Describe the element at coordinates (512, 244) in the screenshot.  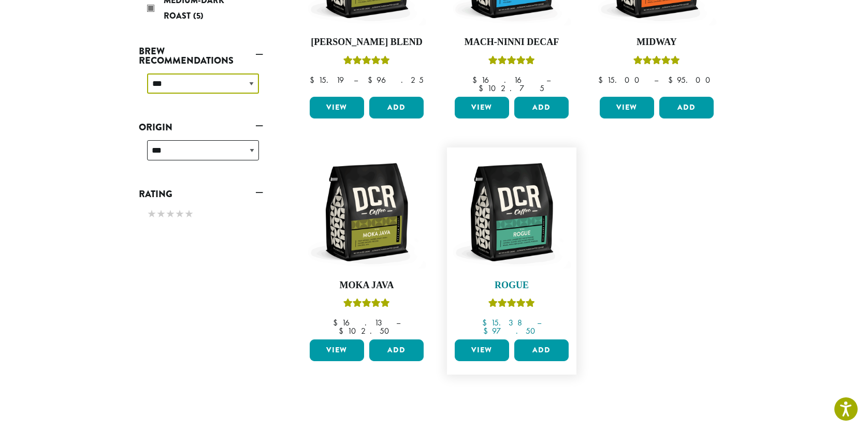
I see `a: RogueRated 5.00 out of 5` at that location.